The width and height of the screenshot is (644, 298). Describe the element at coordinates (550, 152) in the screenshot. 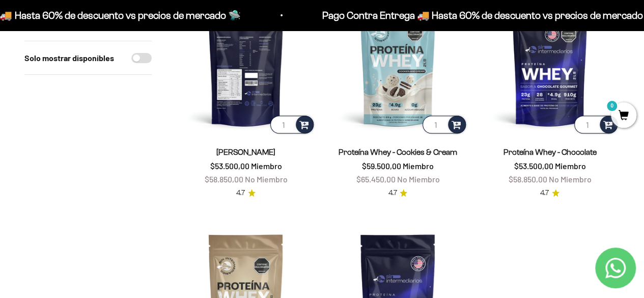

I see `a: Proteína Whey - Chocolate` at that location.